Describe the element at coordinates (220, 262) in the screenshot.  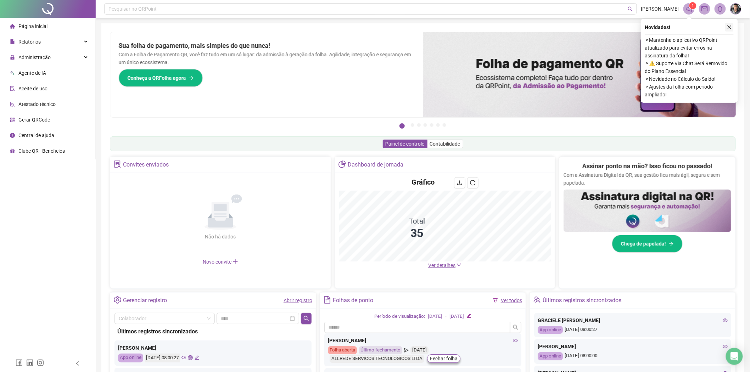
I see `span: Novo convite` at that location.